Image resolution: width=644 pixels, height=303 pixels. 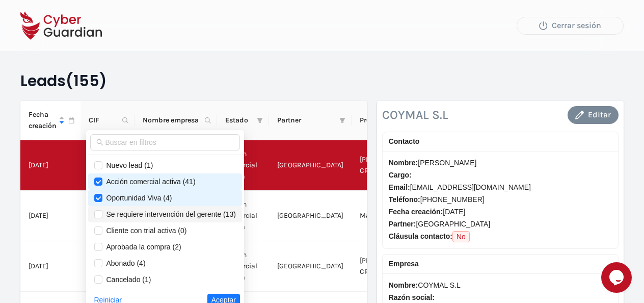 What do you see at coordinates (416, 212) in the screenshot?
I see `strong: Fecha creación:` at bounding box center [416, 212].